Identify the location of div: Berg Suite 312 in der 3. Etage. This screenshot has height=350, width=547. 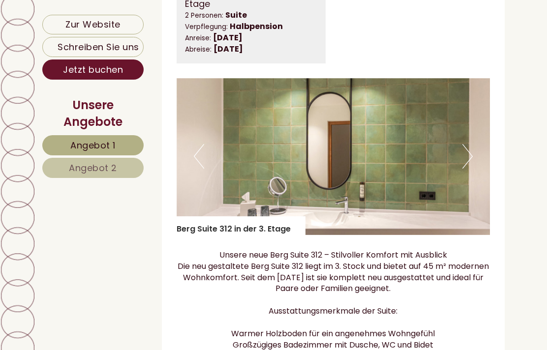
(241, 226).